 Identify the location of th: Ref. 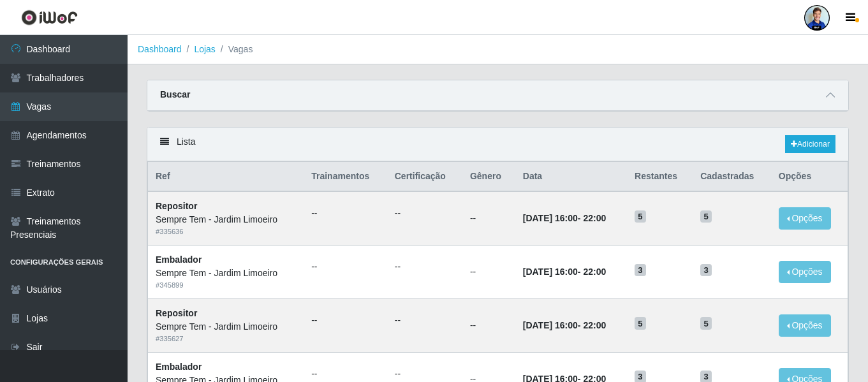
(226, 177).